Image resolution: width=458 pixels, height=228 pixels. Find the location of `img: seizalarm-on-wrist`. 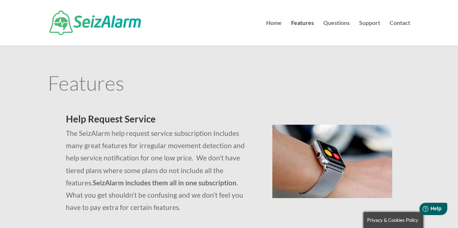

img: seizalarm-on-wrist is located at coordinates (332, 161).